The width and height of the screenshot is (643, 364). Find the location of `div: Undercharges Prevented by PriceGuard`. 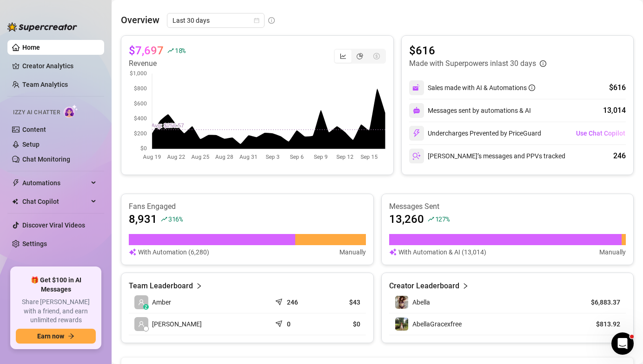

div: Undercharges Prevented by PriceGuard is located at coordinates (474, 133).